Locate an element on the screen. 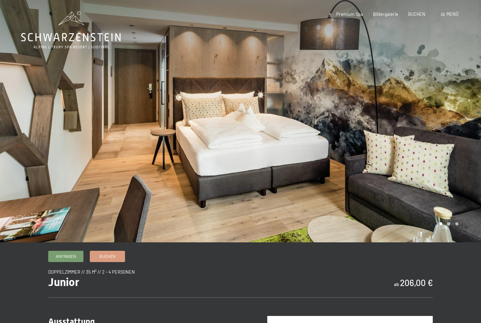 The width and height of the screenshot is (481, 323). span: Bildergalerie is located at coordinates (385, 14).